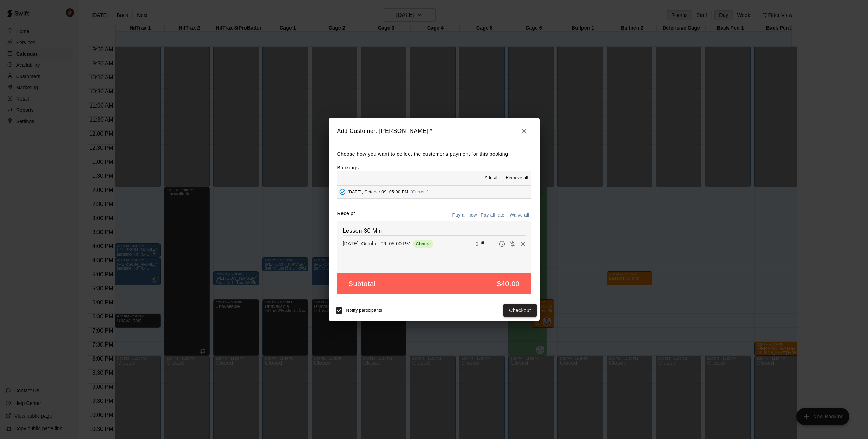 The width and height of the screenshot is (868, 439). I want to click on button: Added - Collect Payment, so click(342, 192).